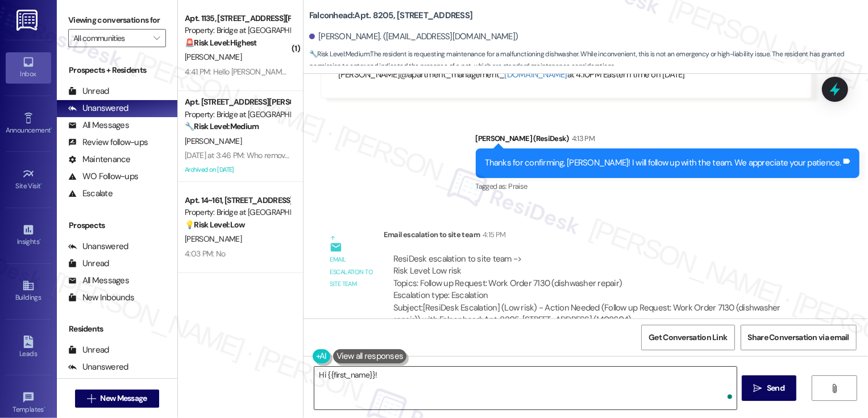 This screenshot has height=418, width=868. What do you see at coordinates (776, 388) in the screenshot?
I see `span: Send` at bounding box center [776, 388].